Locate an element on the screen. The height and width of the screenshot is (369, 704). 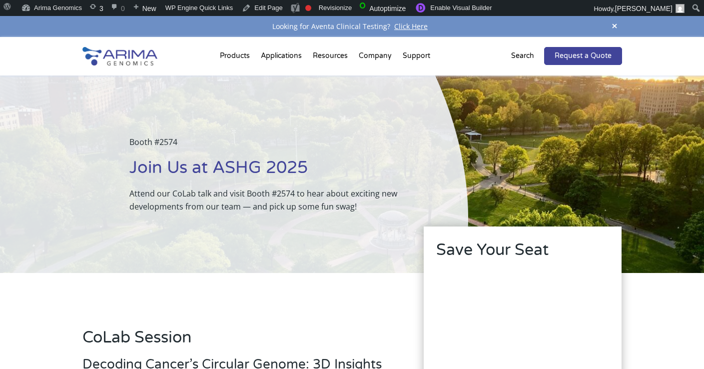
img: Arima-Genomics-logo is located at coordinates (120, 56).